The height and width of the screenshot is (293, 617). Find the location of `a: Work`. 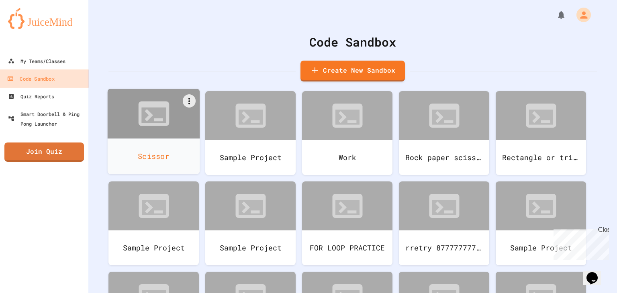

a: Work is located at coordinates (347, 133).